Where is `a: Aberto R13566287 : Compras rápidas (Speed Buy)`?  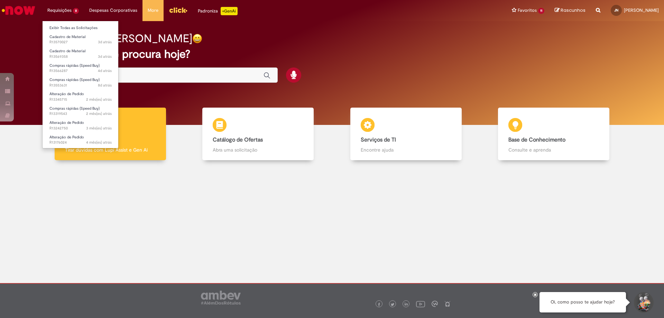 a: Aberto R13566287 : Compras rápidas (Speed Buy) is located at coordinates (81, 68).